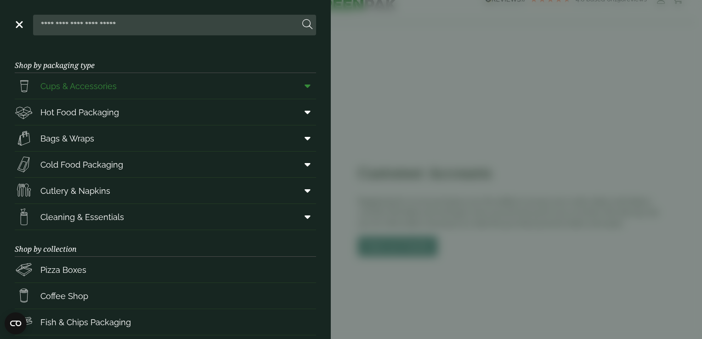  I want to click on button: Open CMP widget, so click(16, 324).